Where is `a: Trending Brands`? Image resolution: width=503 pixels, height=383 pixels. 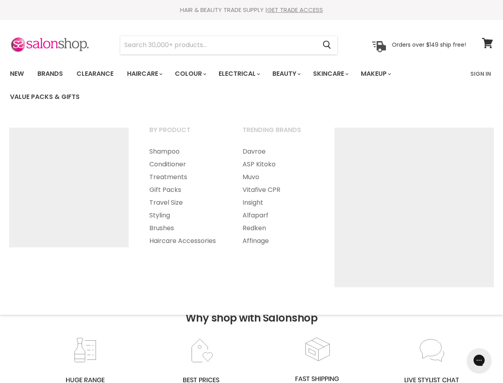 a: Trending Brands is located at coordinates (279, 134).